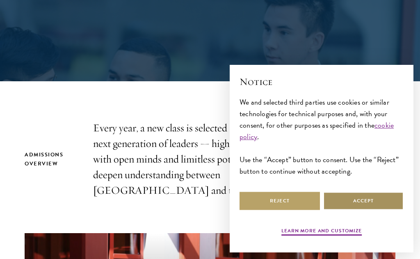 The height and width of the screenshot is (259, 420). Describe the element at coordinates (210, 159) in the screenshot. I see `p: Every year, a new class is selected to represent the world’s next generation of leaders — high-ca...` at that location.